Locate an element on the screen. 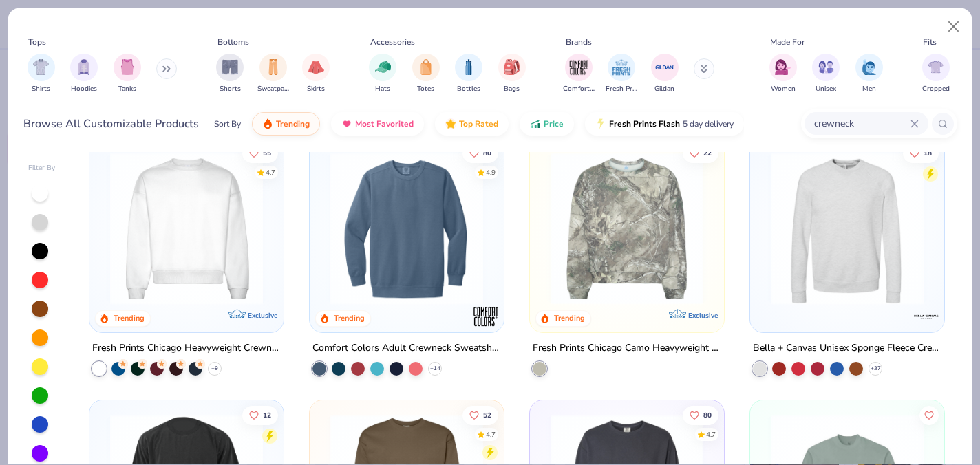 This screenshot has height=465, width=980. span: Tanks is located at coordinates (127, 89).